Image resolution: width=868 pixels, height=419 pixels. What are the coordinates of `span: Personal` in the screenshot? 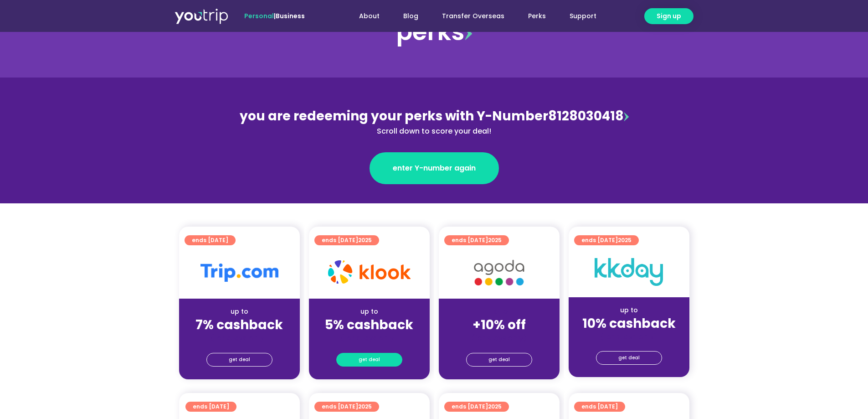 It's located at (259, 16).